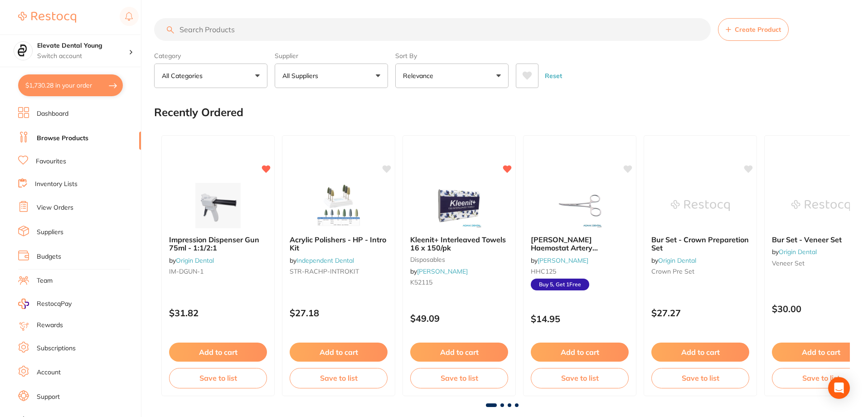 Image resolution: width=868 pixels, height=417 pixels. What do you see at coordinates (432, 30) in the screenshot?
I see `input: Search Products` at bounding box center [432, 30].